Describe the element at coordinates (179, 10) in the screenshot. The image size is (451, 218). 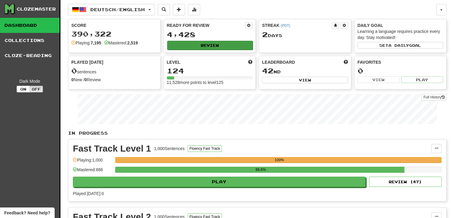
I see `button: Add sentence to collection` at that location.